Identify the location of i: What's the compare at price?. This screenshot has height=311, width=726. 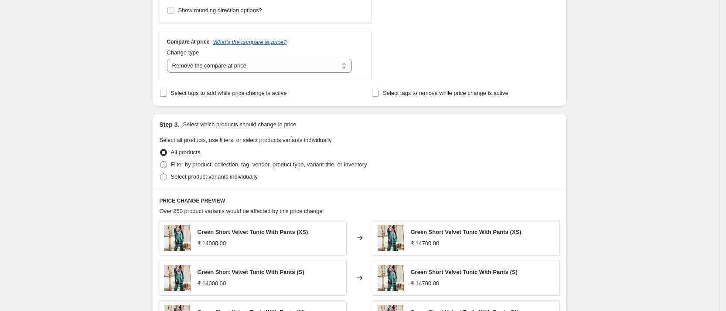
(250, 42).